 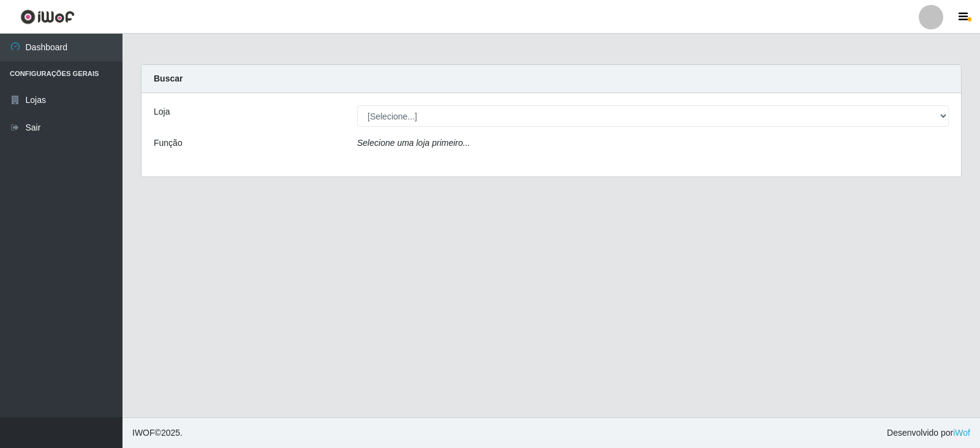 What do you see at coordinates (143, 433) in the screenshot?
I see `span: IWOF` at bounding box center [143, 433].